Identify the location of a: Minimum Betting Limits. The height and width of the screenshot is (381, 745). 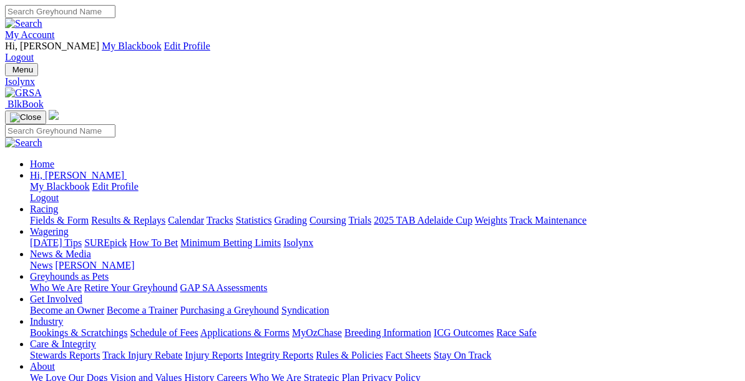
(230, 242).